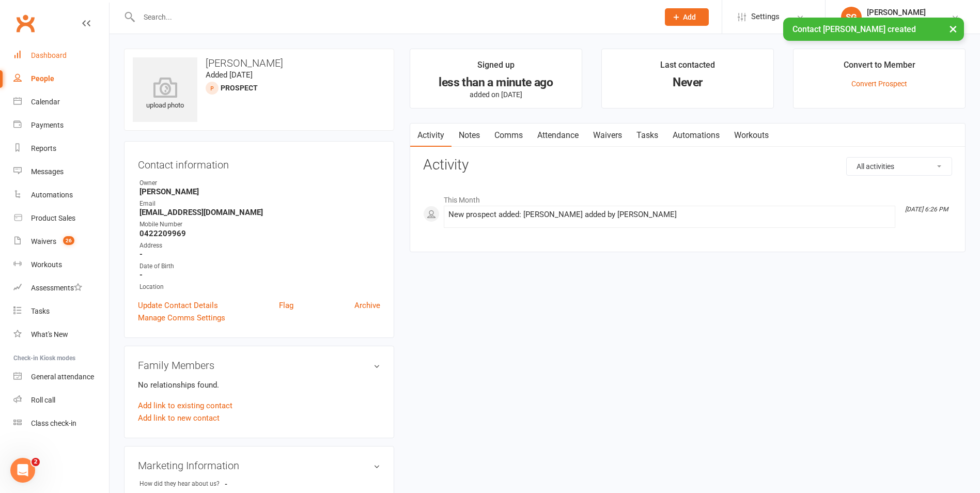 The height and width of the screenshot is (493, 980). I want to click on div: Signed up, so click(496, 68).